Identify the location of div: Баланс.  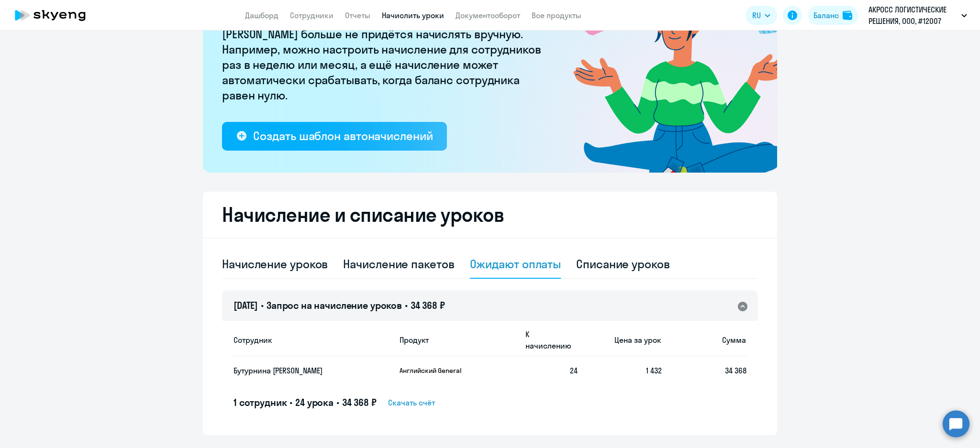
(826, 16).